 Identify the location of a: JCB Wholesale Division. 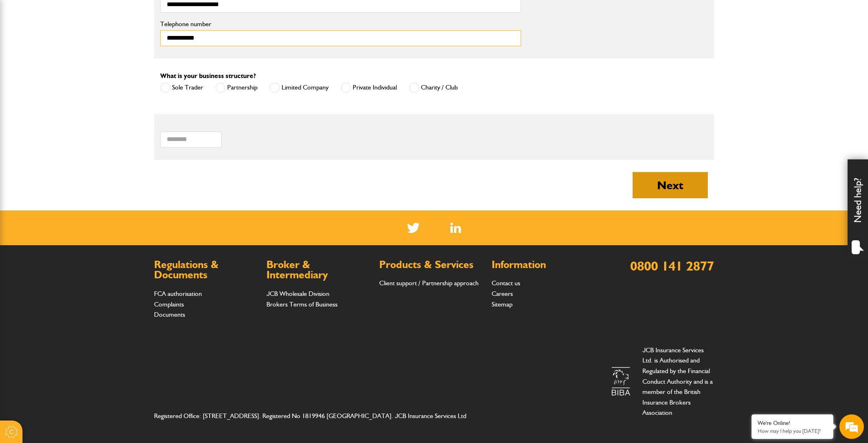
(298, 294).